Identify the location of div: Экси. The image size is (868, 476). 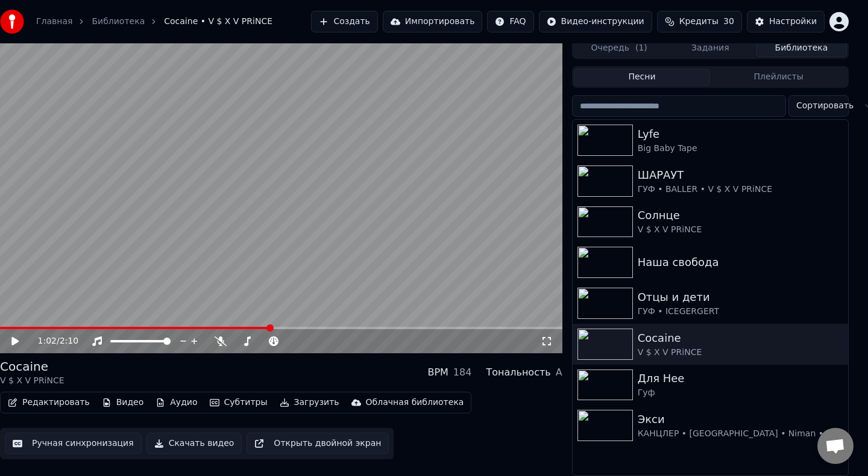
(740, 419).